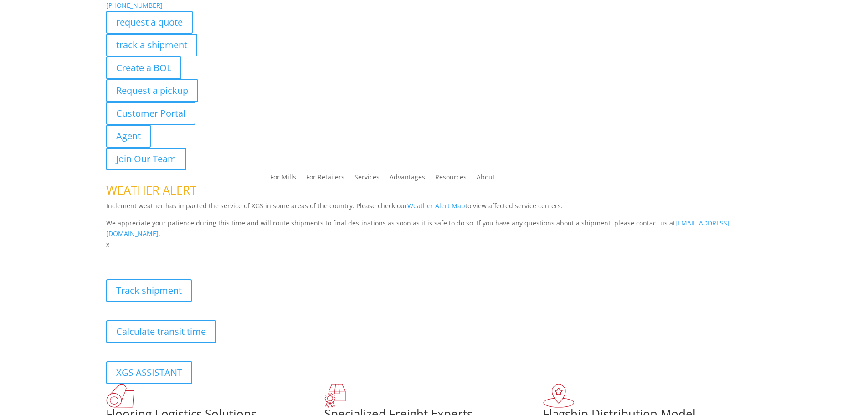  What do you see at coordinates (147, 159) in the screenshot?
I see `a: Join Our Team` at bounding box center [147, 159].